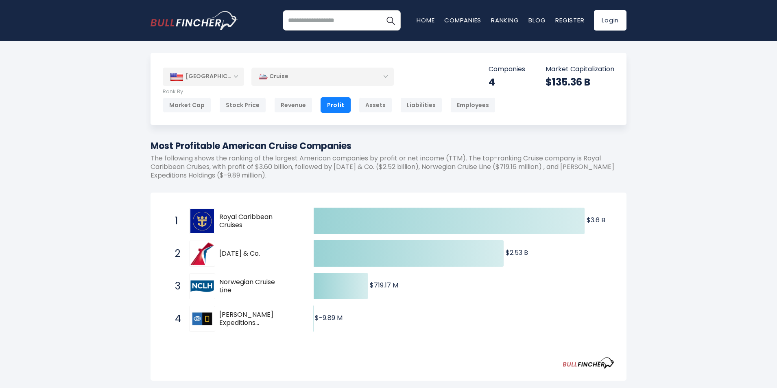 The height and width of the screenshot is (388, 777). Describe the element at coordinates (611, 20) in the screenshot. I see `a: Login` at that location.